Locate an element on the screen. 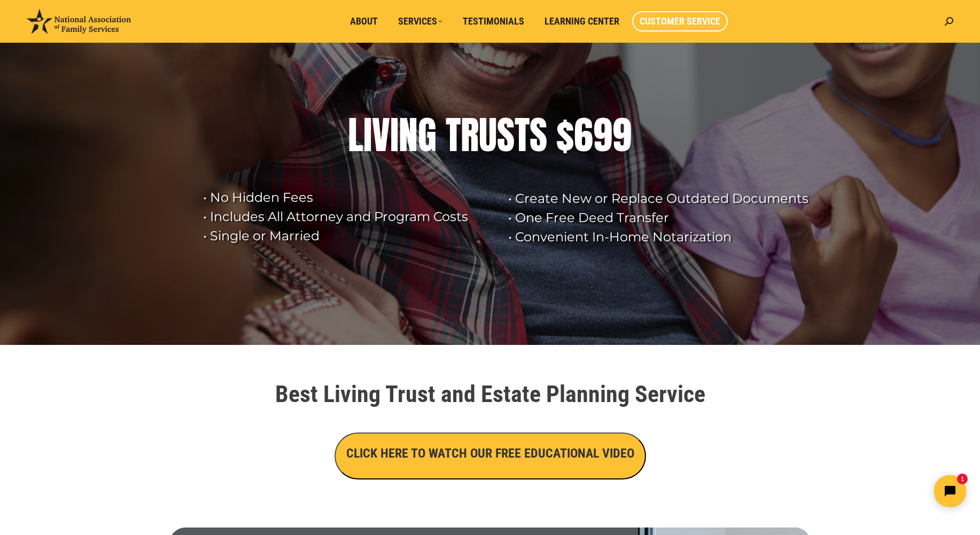 The height and width of the screenshot is (535, 980). button: Open chat widget is located at coordinates (158, 25).